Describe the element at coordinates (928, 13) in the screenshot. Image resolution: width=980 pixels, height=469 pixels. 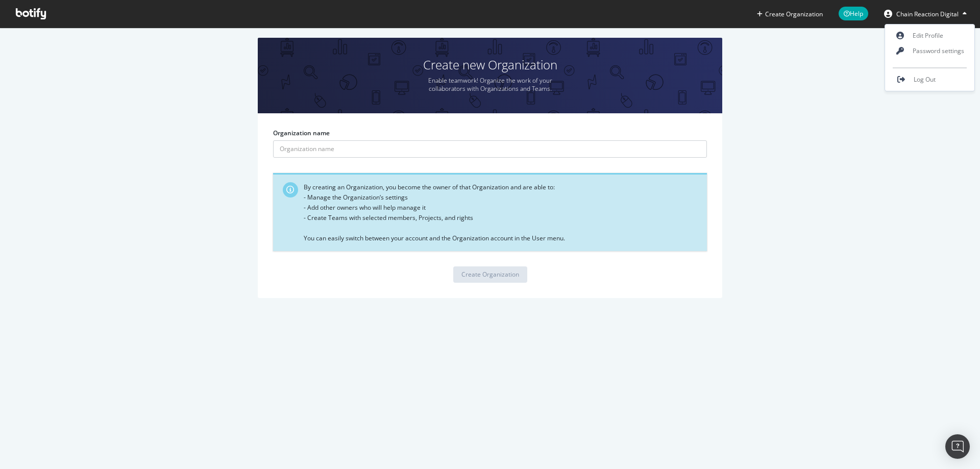
I see `span: Chain Reaction Digital` at that location.